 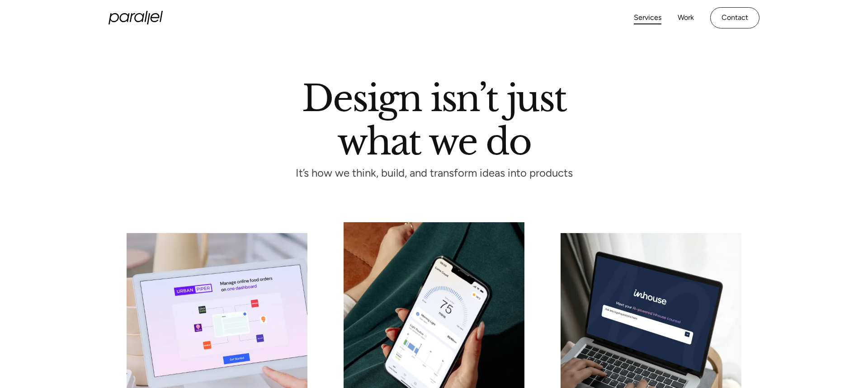 What do you see at coordinates (434, 173) in the screenshot?
I see `p: It’s how we think, build, and transform ideas into products` at bounding box center [434, 173].